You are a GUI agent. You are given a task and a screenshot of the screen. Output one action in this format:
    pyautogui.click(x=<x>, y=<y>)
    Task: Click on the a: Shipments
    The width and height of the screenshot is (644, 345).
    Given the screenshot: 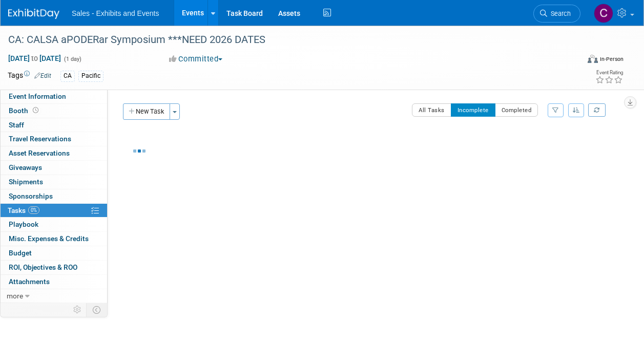 What is the action you would take?
    pyautogui.click(x=54, y=182)
    